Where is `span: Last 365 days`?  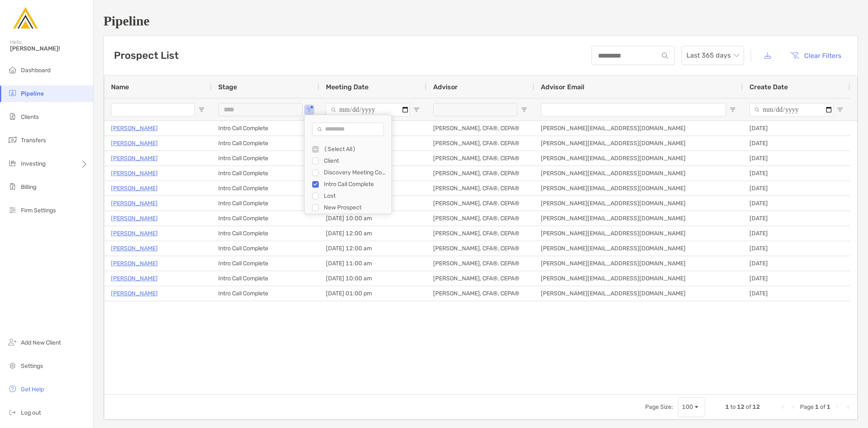
span: Last 365 days is located at coordinates (713, 55).